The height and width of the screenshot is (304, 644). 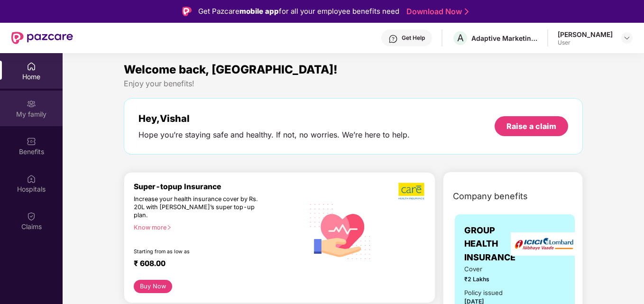 What do you see at coordinates (353, 84) in the screenshot?
I see `div: Enjoy your benefits!` at bounding box center [353, 84].